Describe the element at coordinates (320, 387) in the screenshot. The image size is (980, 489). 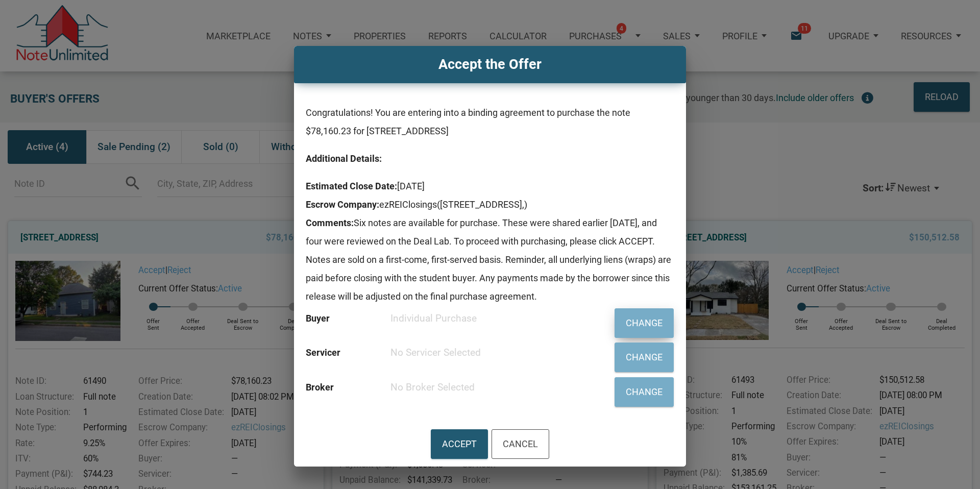
I see `label: Broker` at that location.